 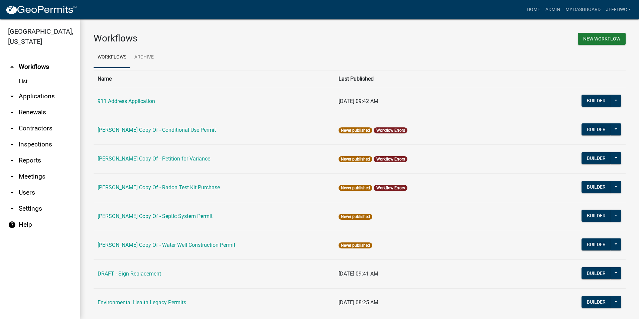 What do you see at coordinates (12, 67) in the screenshot?
I see `i: arrow_drop_up` at bounding box center [12, 67].